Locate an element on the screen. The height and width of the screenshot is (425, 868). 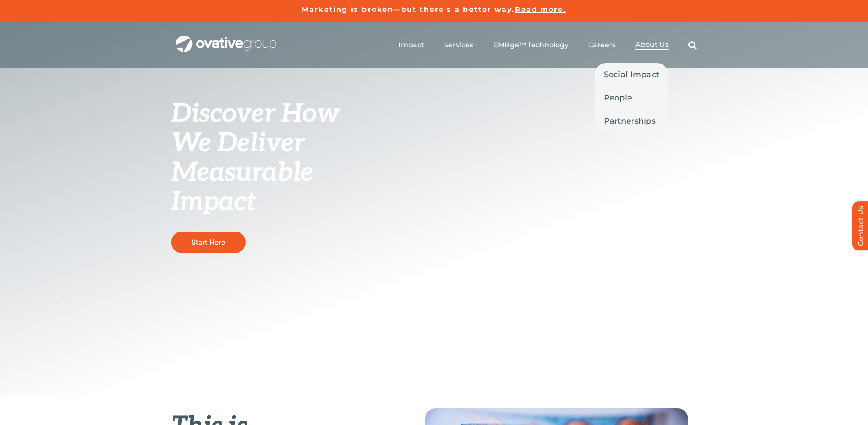
span: Services is located at coordinates (459, 45).